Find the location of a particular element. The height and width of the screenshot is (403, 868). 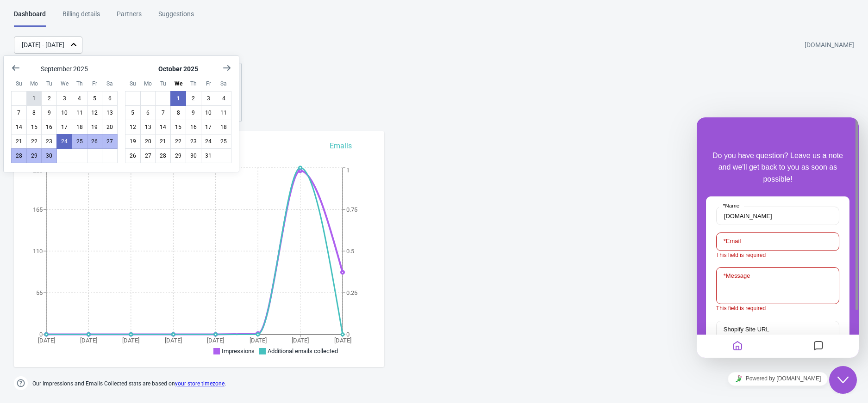

button: October 27 2025 is located at coordinates (148, 156).